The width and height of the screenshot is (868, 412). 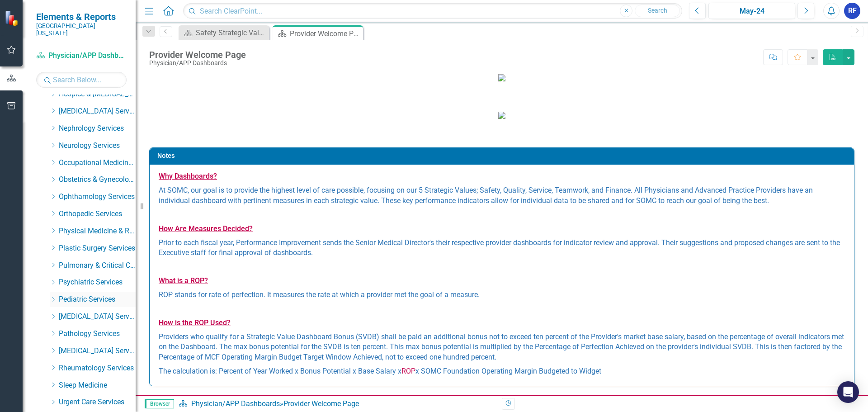 I want to click on a: Nephrology Services, so click(x=97, y=128).